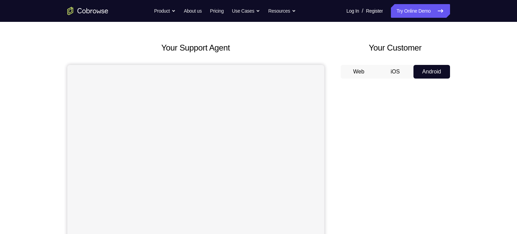 This screenshot has height=234, width=517. I want to click on a: Try Online Demo, so click(420, 11).